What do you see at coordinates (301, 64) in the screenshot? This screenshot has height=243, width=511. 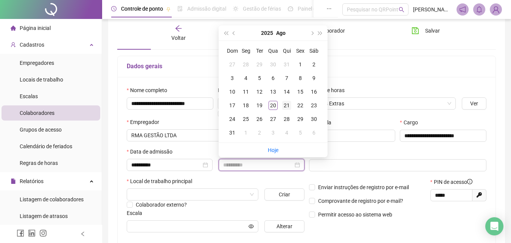 I see `td: 2025-08-01` at bounding box center [301, 64].